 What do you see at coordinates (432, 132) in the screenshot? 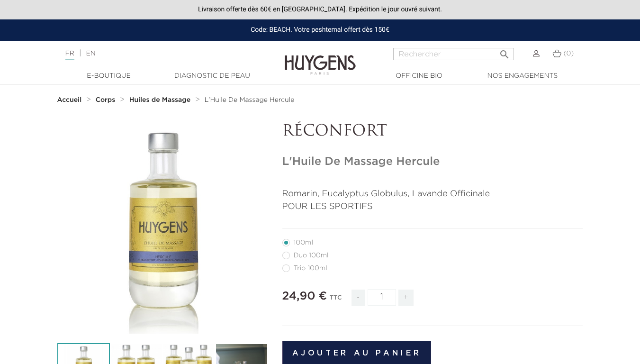
I see `p: RÉCONFORT` at bounding box center [432, 132].